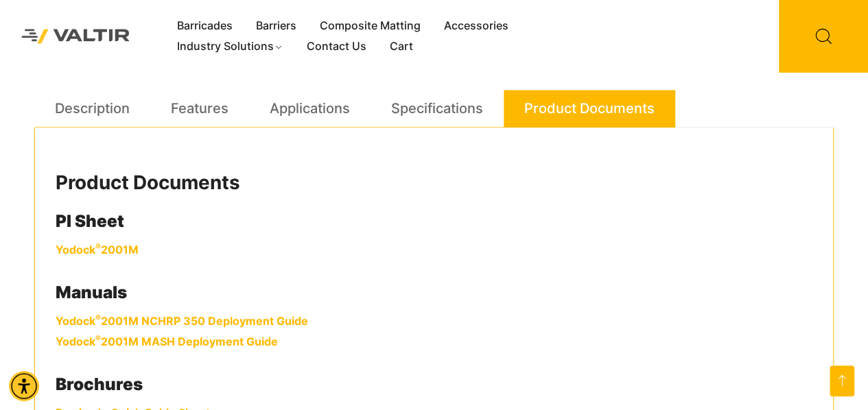 The image size is (868, 410). Describe the element at coordinates (310, 109) in the screenshot. I see `a: Applications` at that location.